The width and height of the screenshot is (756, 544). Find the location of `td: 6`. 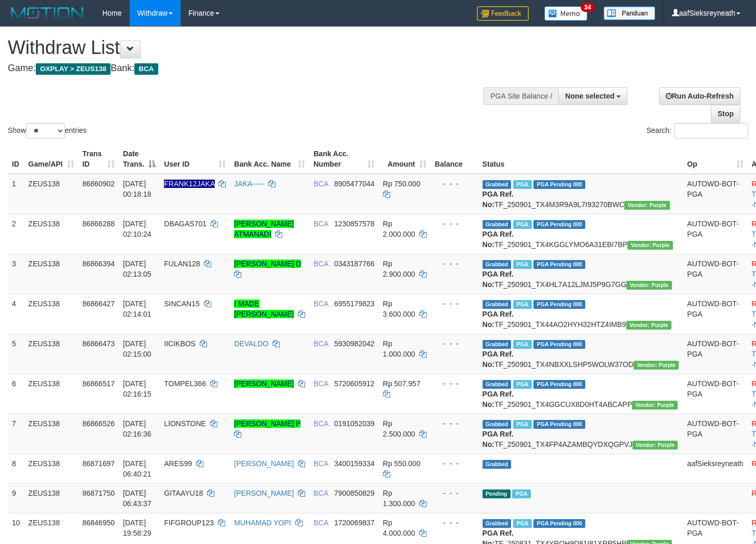

td: 6 is located at coordinates (16, 393).